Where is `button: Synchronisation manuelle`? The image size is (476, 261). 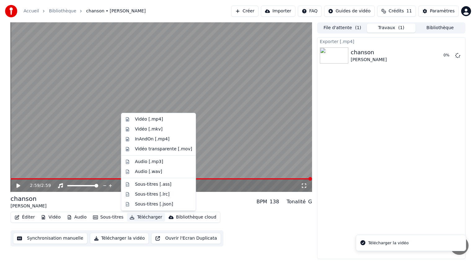 button: Synchronisation manuelle is located at coordinates (50, 238).